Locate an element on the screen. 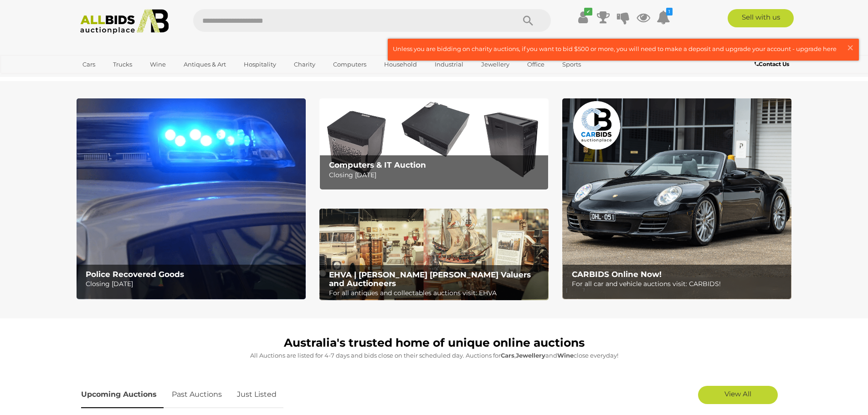 This screenshot has width=868, height=415. button: Search is located at coordinates (528, 20).